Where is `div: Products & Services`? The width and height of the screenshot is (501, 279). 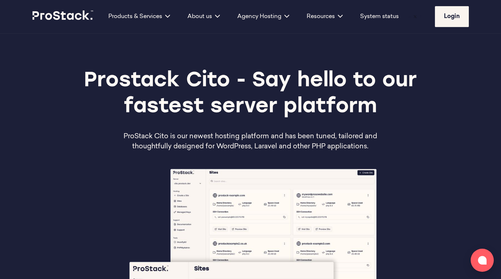 div: Products & Services is located at coordinates (139, 17).